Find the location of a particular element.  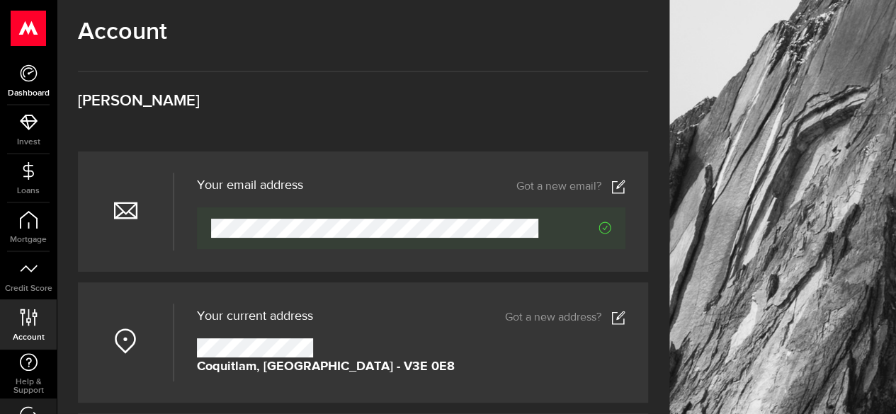

h3: Your email address is located at coordinates (250, 186).